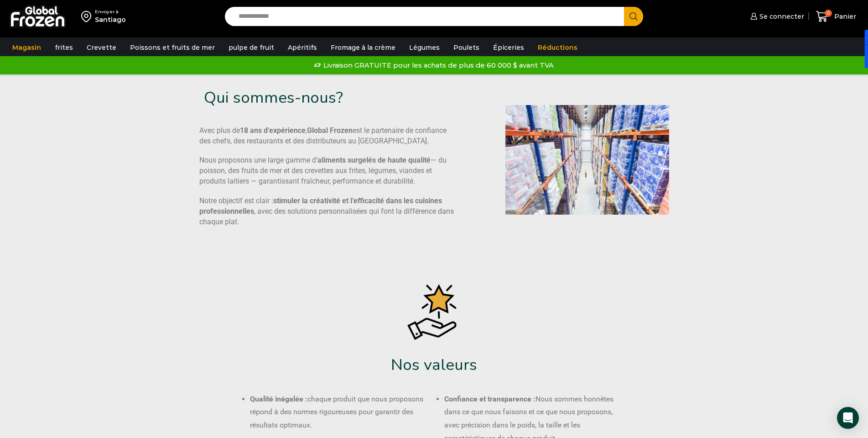 The width and height of the screenshot is (868, 438). What do you see at coordinates (272, 130) in the screenshot?
I see `font: 18 ans d'expérience` at bounding box center [272, 130].